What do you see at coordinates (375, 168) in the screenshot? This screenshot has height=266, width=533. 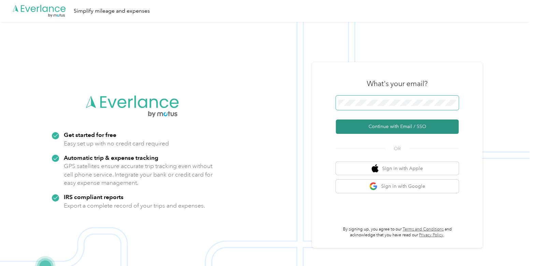 I see `img: apple logo` at bounding box center [375, 168].